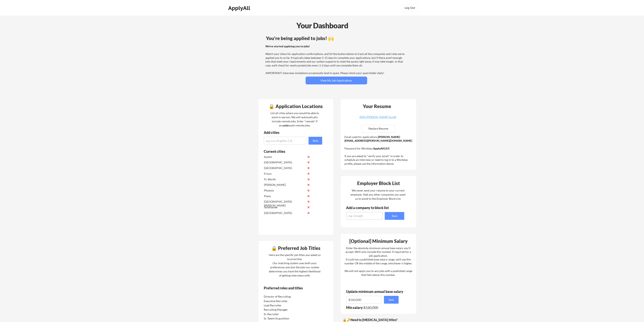 Image resolution: width=644 pixels, height=322 pixels. Describe the element at coordinates (284, 297) in the screenshot. I see `div: Director of Recruiting` at that location.